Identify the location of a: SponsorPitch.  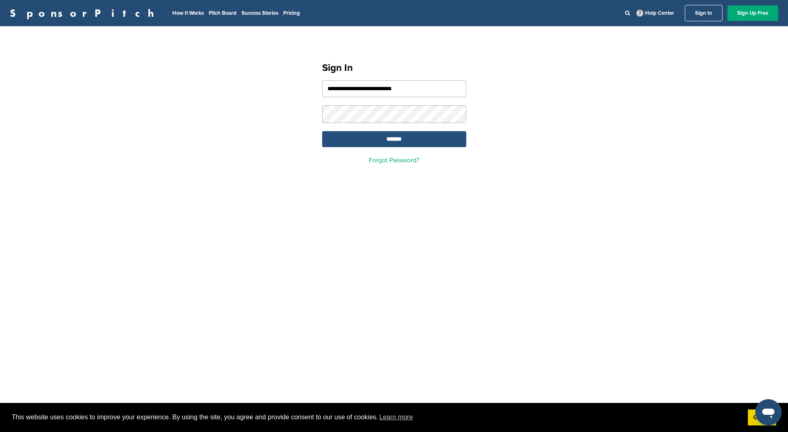
(84, 13).